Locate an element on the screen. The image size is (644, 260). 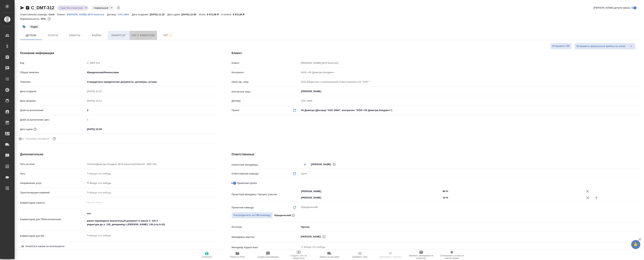
p: Дата сдачи: is located at coordinates (174, 14).